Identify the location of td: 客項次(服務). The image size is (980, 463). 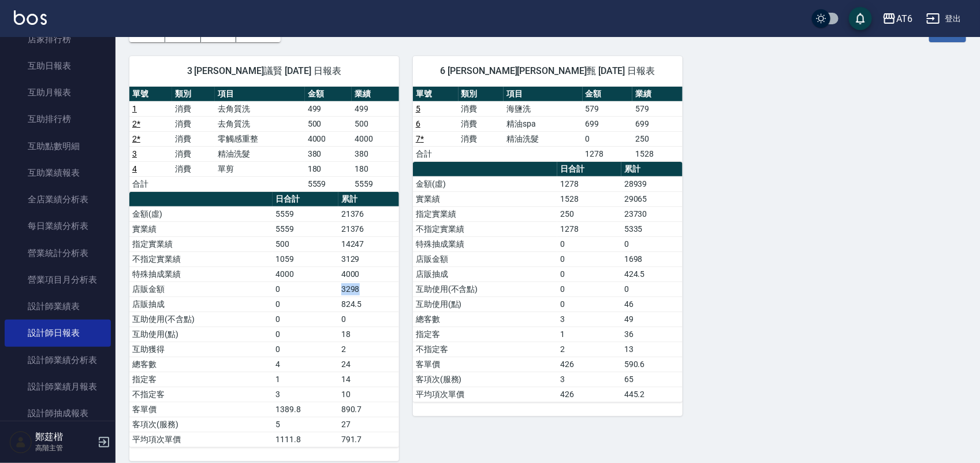
(486, 380).